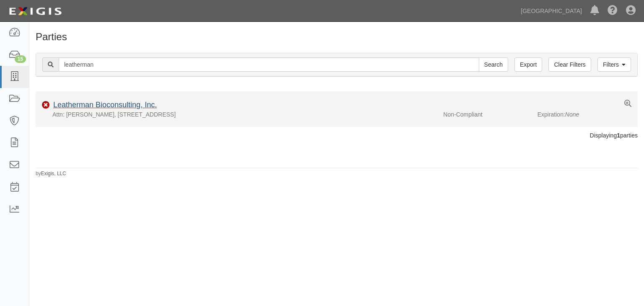  I want to click on div: Expiration:, so click(587, 114).